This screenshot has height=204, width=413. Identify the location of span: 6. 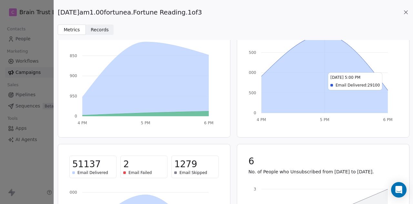
(251, 161).